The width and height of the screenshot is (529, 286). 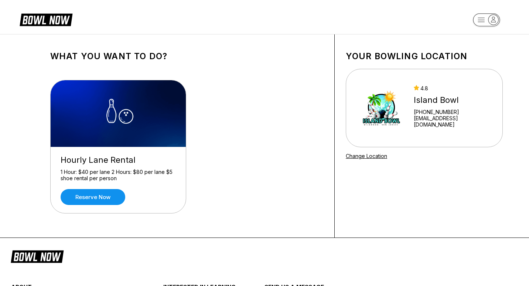 I want to click on div: Hourly Lane Rental, so click(x=118, y=160).